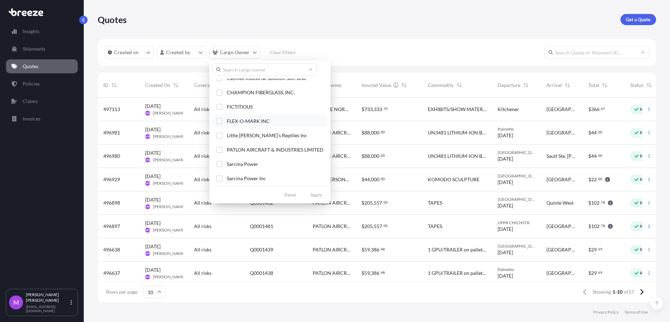 The height and width of the screenshot is (322, 670). What do you see at coordinates (270, 92) in the screenshot?
I see `button: CHAMPION FIBERGLASS, INC.` at bounding box center [270, 92].